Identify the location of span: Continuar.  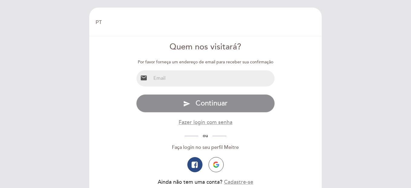
(212, 103).